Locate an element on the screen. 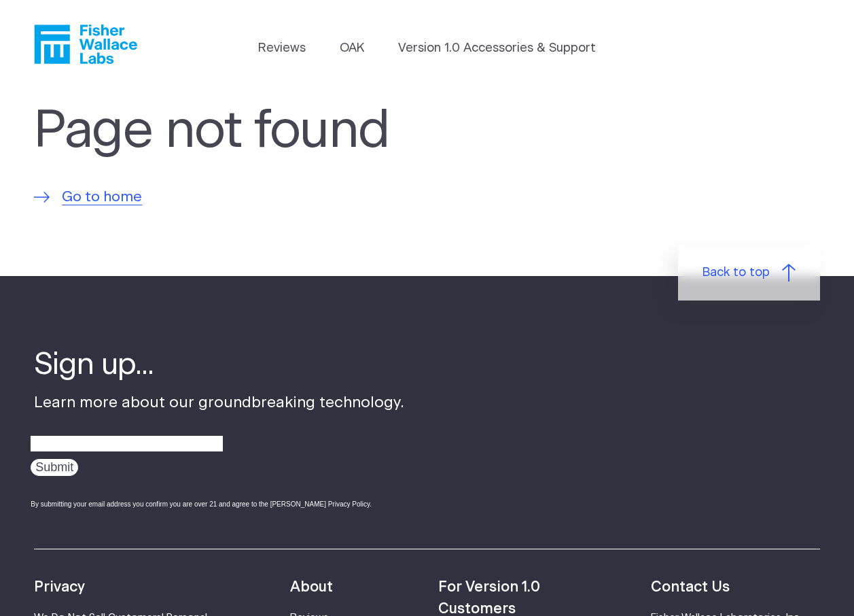 The height and width of the screenshot is (616, 854). strong: Contact Us is located at coordinates (690, 587).